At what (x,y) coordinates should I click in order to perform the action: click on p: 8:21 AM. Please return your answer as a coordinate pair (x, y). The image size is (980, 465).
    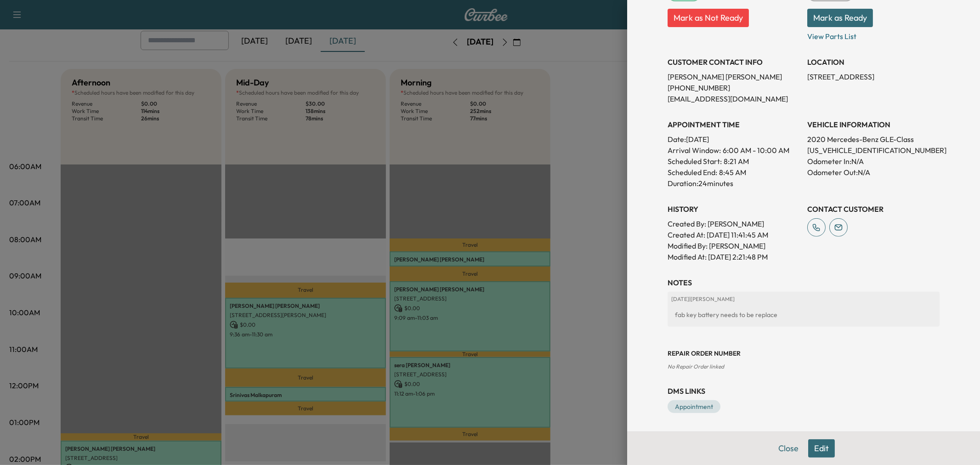
    Looking at the image, I should click on (736, 161).